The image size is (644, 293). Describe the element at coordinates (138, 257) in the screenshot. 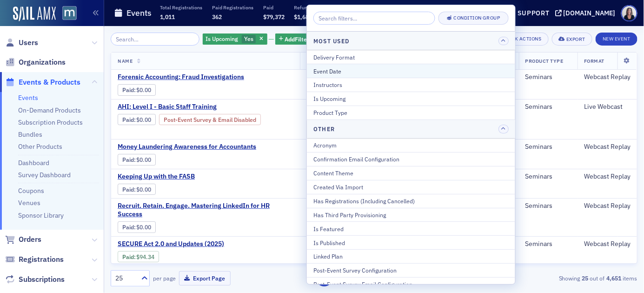

I see `div: Paid: 1 - $9434` at that location.